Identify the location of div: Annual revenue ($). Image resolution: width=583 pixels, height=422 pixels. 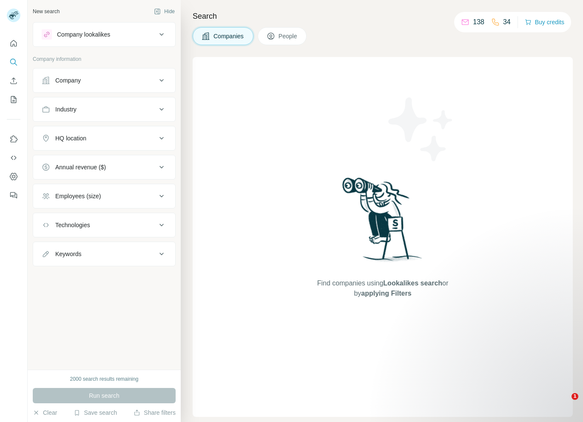
(80, 167).